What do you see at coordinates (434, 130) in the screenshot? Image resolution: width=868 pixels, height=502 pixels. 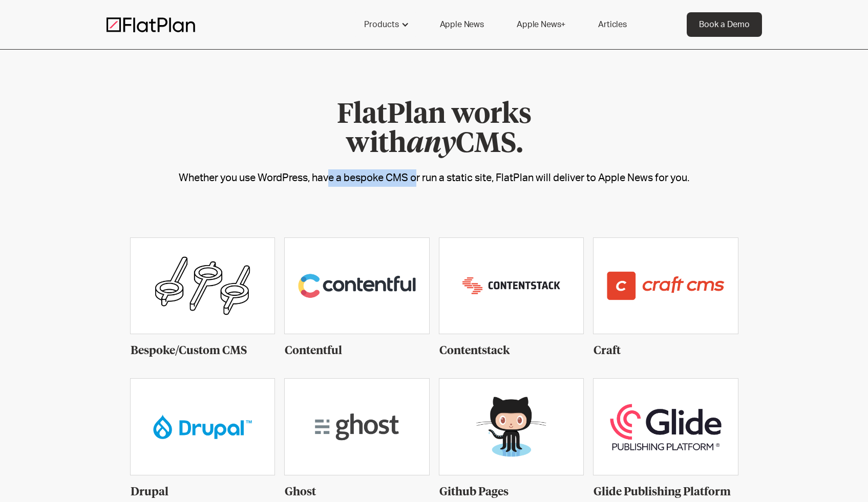 I see `h1: FlatPlan works with CMS.` at bounding box center [434, 130].